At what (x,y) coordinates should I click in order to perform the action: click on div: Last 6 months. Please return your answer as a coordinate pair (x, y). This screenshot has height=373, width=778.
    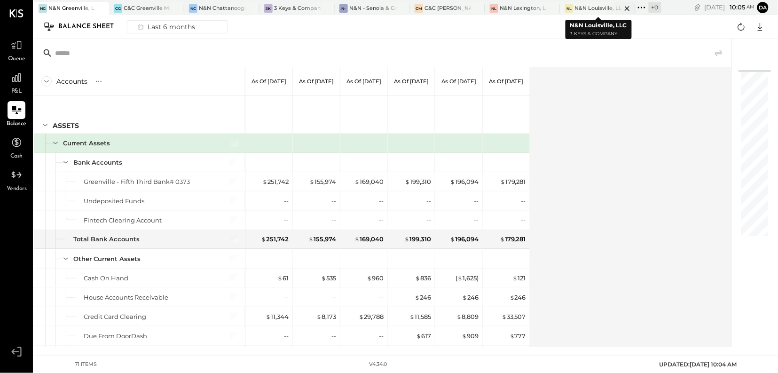
    Looking at the image, I should click on (165, 27).